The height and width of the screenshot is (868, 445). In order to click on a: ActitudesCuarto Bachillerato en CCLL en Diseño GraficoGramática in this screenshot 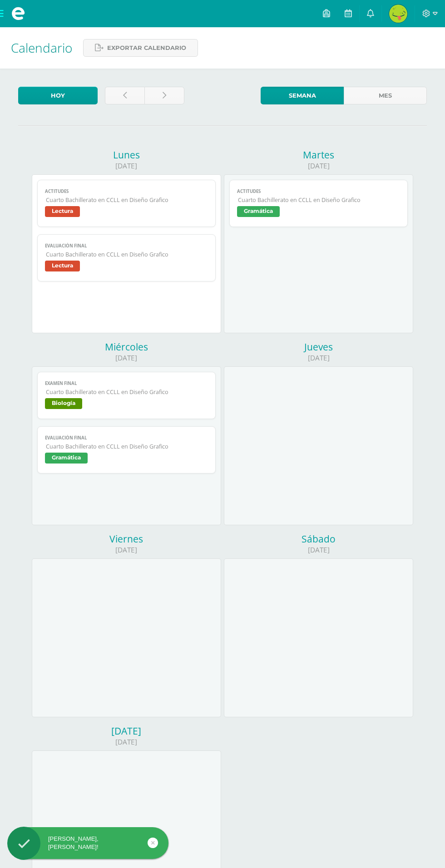, I will do `click(318, 203)`.